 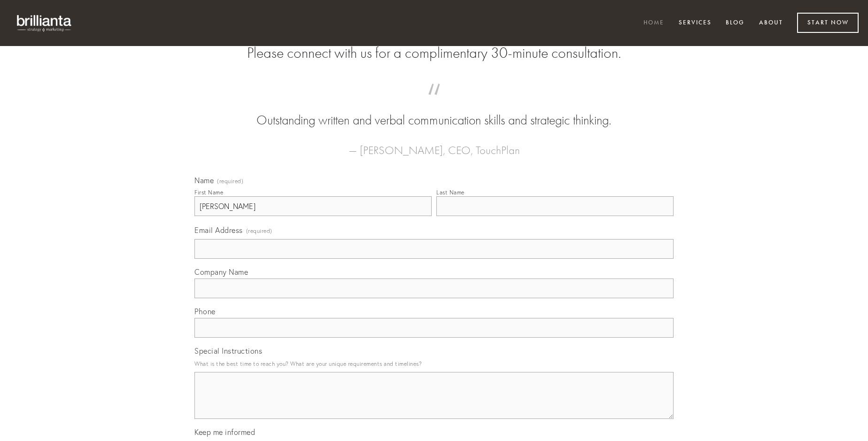 What do you see at coordinates (434, 111) in the screenshot?
I see `blockquote: Outstanding written and verbal communication skills and strategic thinking.` at bounding box center [434, 111].